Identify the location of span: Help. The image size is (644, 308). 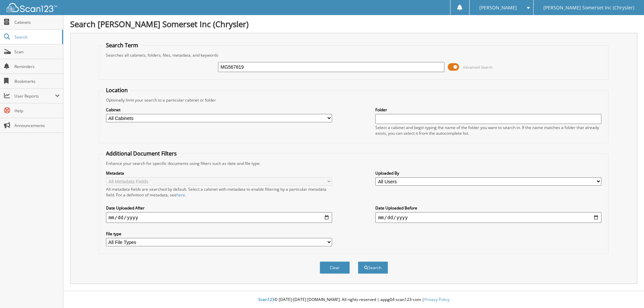
(37, 111).